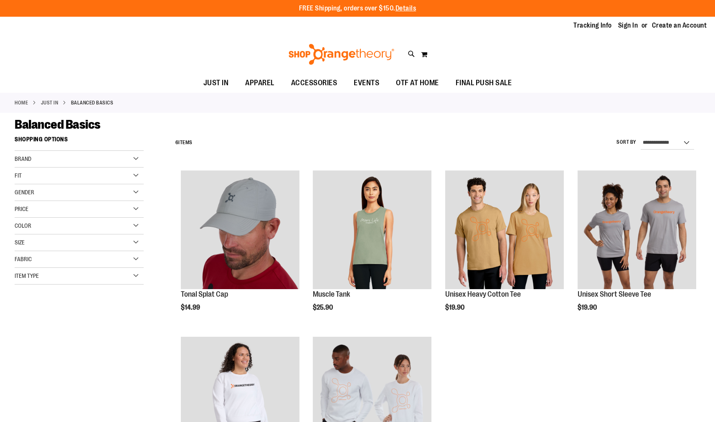  What do you see at coordinates (240, 230) in the screenshot?
I see `img: Product image for Grey Tonal Splat Cap` at bounding box center [240, 230].